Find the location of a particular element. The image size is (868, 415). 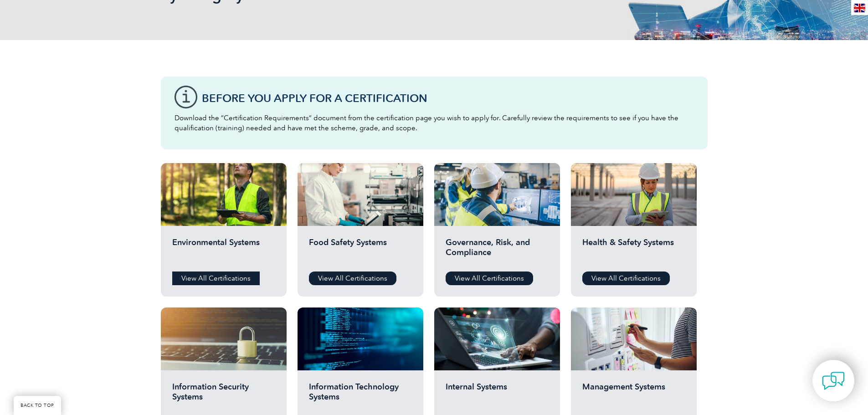

img: en is located at coordinates (859, 8).